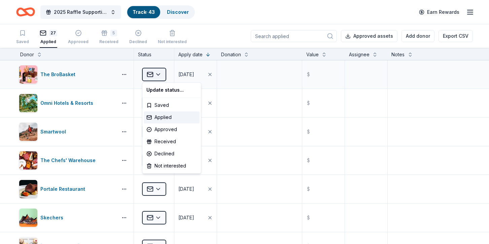  Describe the element at coordinates (172, 129) in the screenshot. I see `div: Approved` at that location.